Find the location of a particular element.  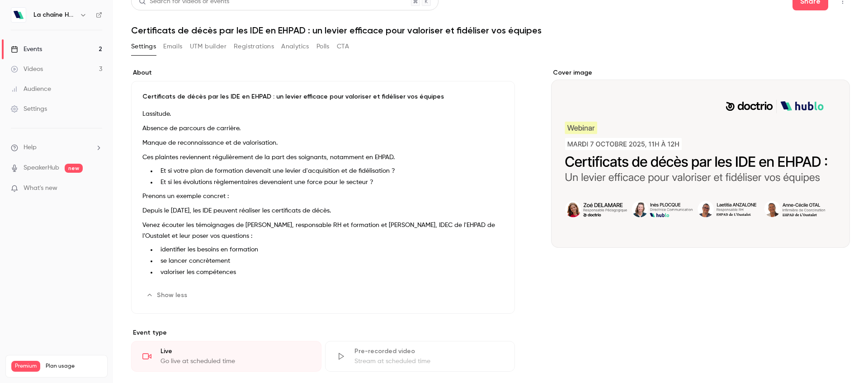

p: Certificats de décès par les IDE en EHPAD : un levier efficace pour valoriser et fidéliser vos éq... is located at coordinates (323, 97).